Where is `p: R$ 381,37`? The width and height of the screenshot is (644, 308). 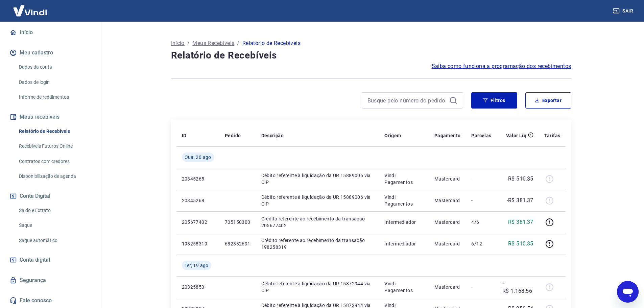
p: R$ 381,37 is located at coordinates (521, 222).